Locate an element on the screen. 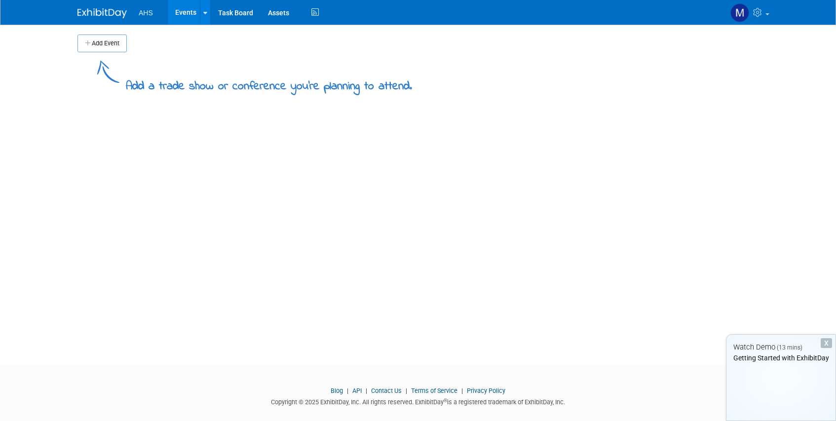 The image size is (836, 421). button: Add Event is located at coordinates (102, 43).